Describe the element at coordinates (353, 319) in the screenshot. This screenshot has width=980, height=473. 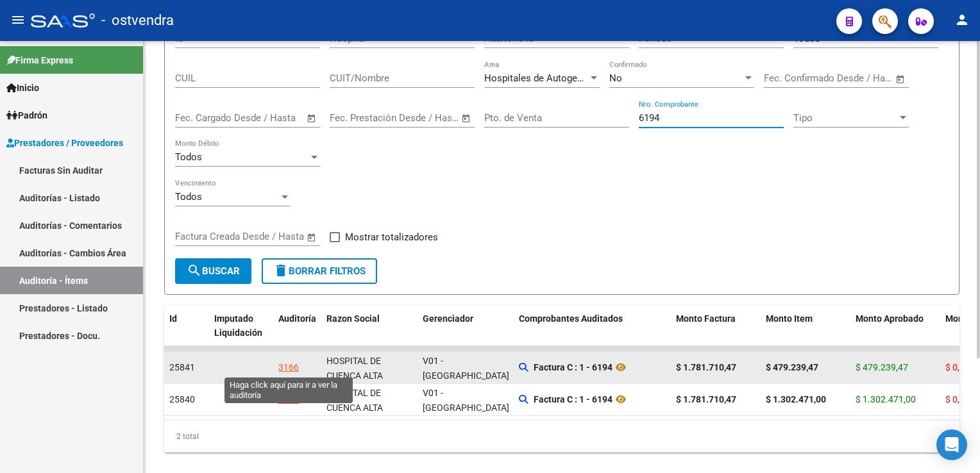
I see `span: Razon Social` at that location.